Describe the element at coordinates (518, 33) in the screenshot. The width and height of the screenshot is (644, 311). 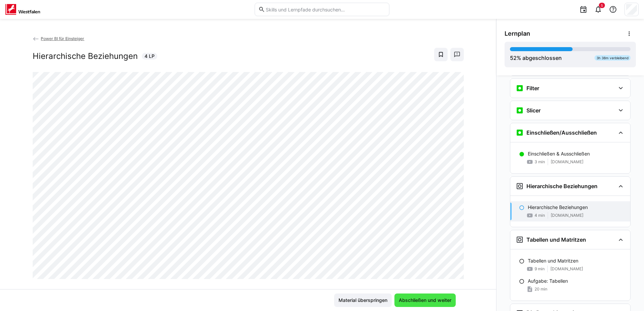
I see `span: Lernplan` at that location.